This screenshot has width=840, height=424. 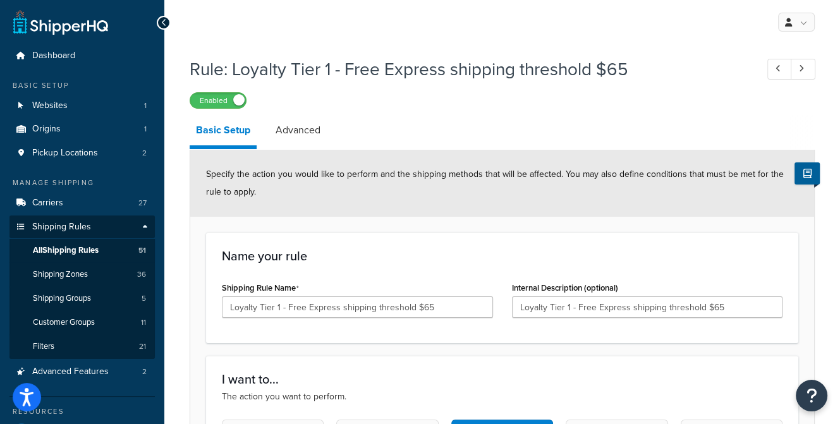 What do you see at coordinates (70, 372) in the screenshot?
I see `span: Advanced Features` at bounding box center [70, 372].